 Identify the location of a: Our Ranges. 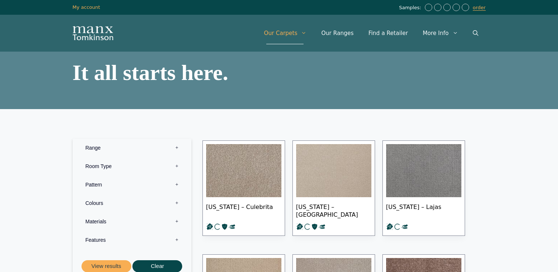
(337, 33).